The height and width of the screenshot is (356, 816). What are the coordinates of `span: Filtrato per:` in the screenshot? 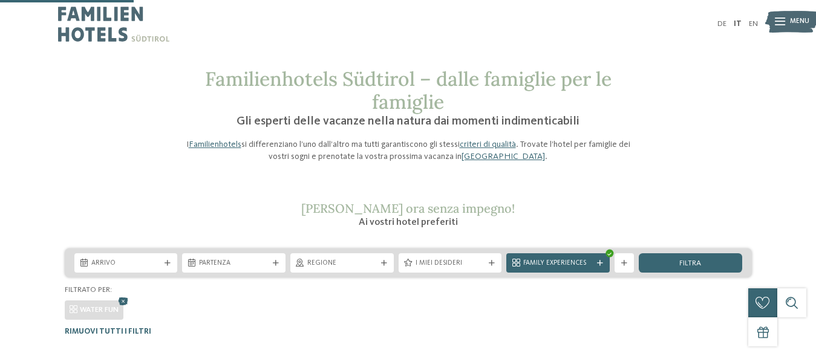 It's located at (88, 290).